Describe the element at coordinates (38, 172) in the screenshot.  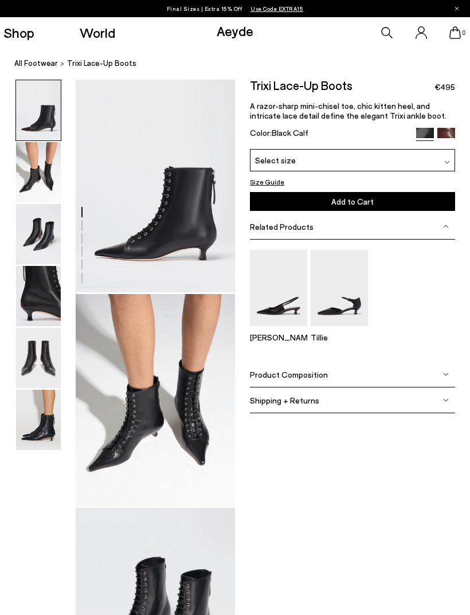
I see `img: Trixi Lace-Up Boots - Image 2` at that location.